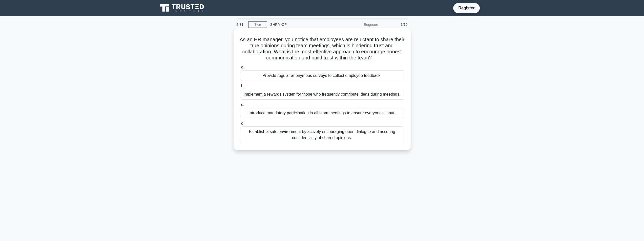 Image resolution: width=644 pixels, height=241 pixels. I want to click on div: SHRM-CP, so click(302, 24).